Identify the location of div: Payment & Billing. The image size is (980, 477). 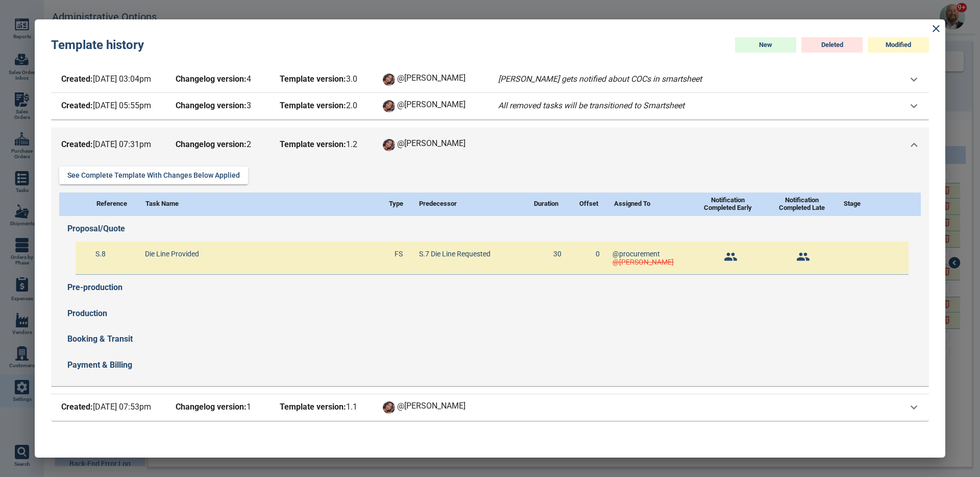
(494, 365).